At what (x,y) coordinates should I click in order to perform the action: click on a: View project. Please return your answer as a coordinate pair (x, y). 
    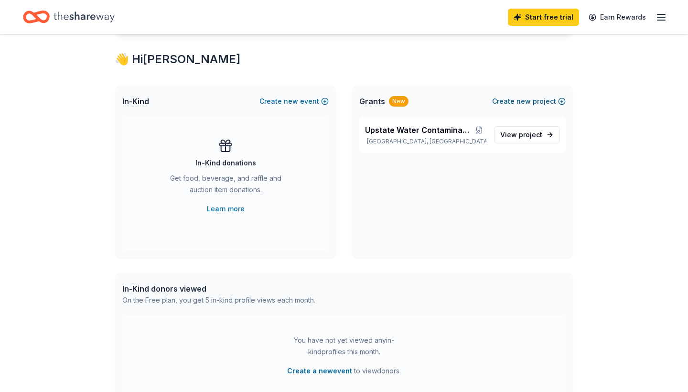
    Looking at the image, I should click on (527, 135).